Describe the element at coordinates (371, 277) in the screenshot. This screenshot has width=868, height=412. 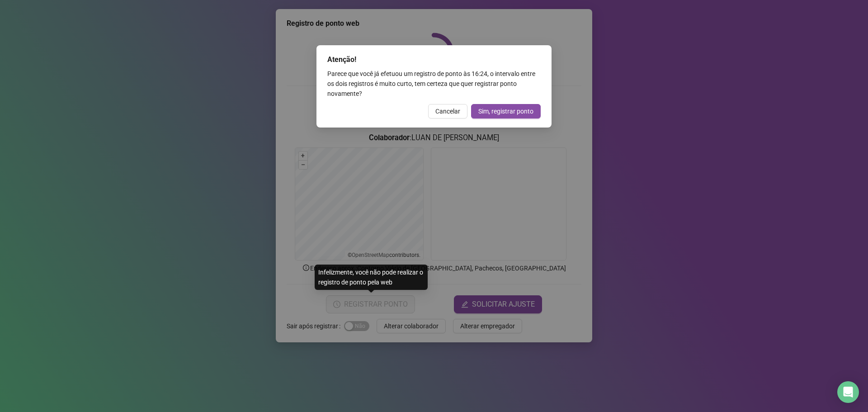
I see `div: Infelizmente, você não pode realizar o registro de ponto pela web` at that location.